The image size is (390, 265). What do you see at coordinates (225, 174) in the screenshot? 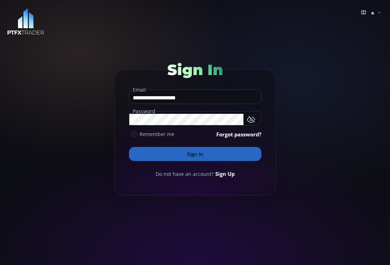
I see `a: Sign Up` at bounding box center [225, 174].